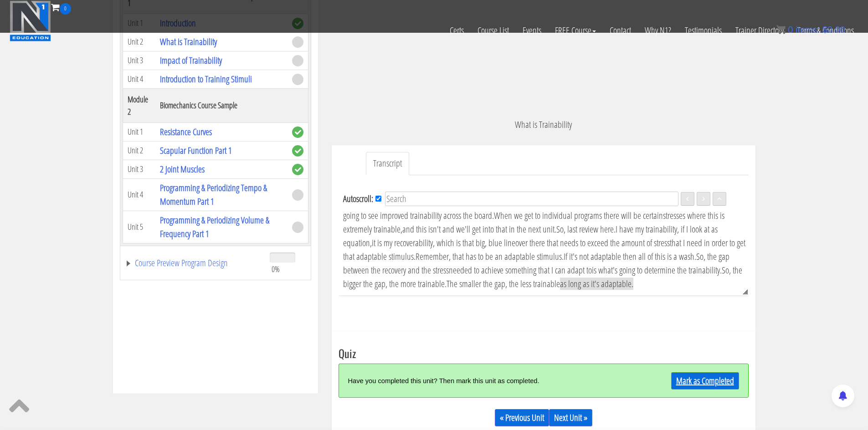 This screenshot has height=430, width=868. What do you see at coordinates (206, 78) in the screenshot?
I see `a: Introduction to Training Stimuli` at bounding box center [206, 78].